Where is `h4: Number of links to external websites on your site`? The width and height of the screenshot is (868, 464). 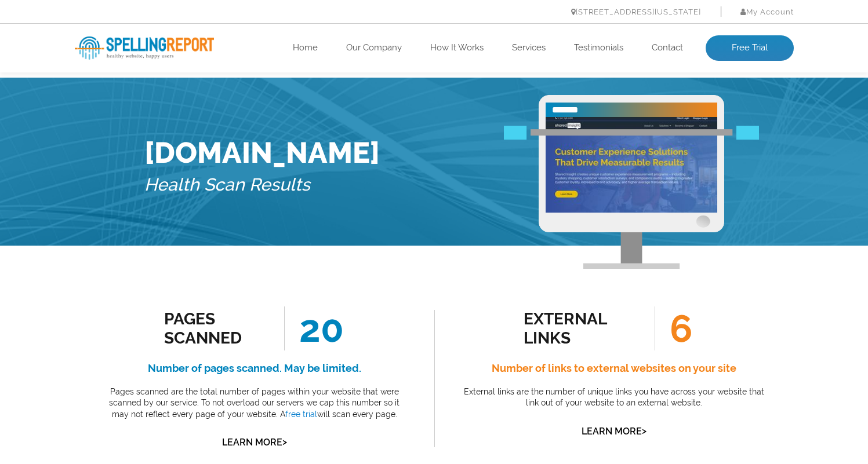 h4: Number of links to external websites on your site is located at coordinates (614, 369).